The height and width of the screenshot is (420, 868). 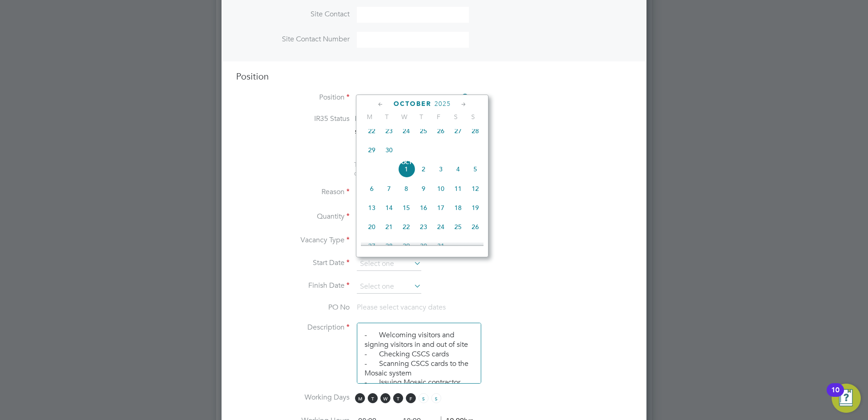 I want to click on span: October, so click(x=412, y=103).